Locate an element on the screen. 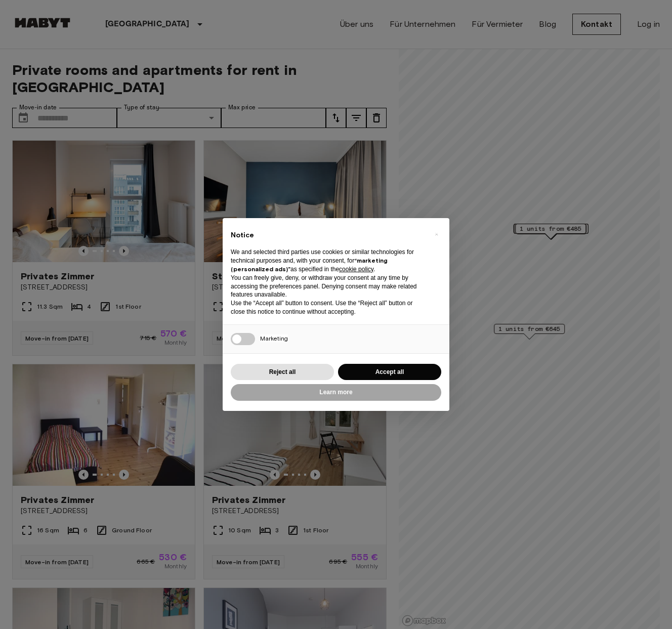 This screenshot has height=629, width=672. strong: “marketing (personalized ads)” is located at coordinates (309, 264).